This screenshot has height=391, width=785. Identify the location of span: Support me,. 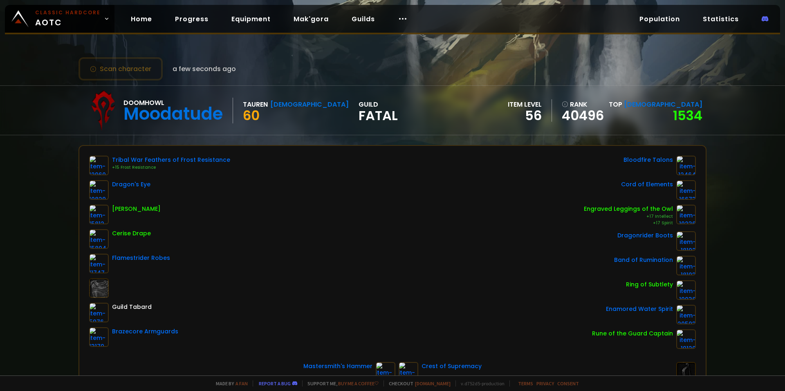
(340, 383).